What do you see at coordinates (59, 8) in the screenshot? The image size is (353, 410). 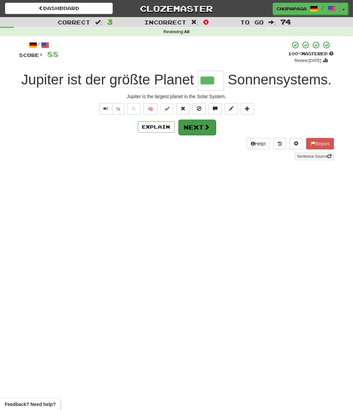 I see `a: Dashboard` at bounding box center [59, 8].